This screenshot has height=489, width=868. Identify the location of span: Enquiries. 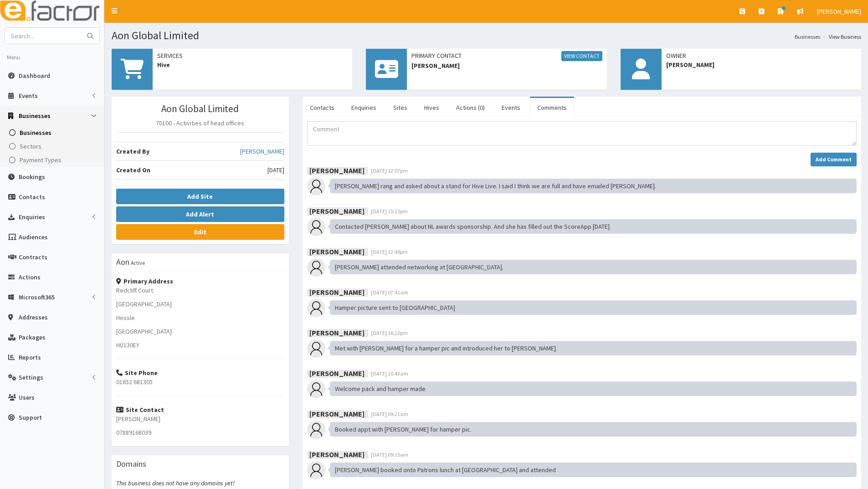
(32, 217).